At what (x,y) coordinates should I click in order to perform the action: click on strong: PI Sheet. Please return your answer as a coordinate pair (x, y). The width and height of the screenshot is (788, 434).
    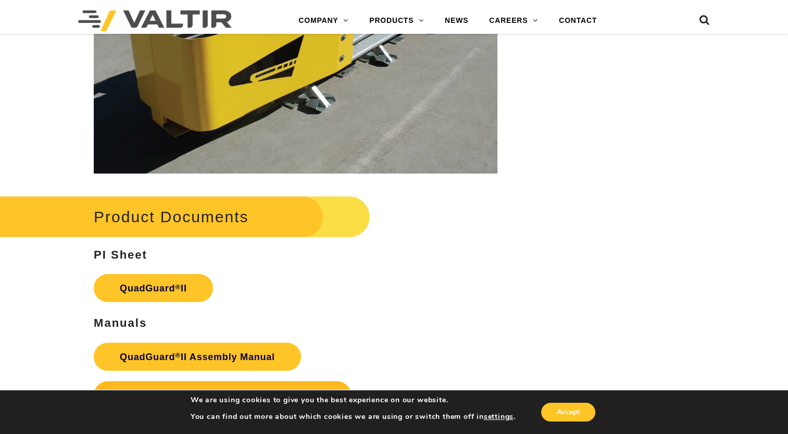
    Looking at the image, I should click on (120, 255).